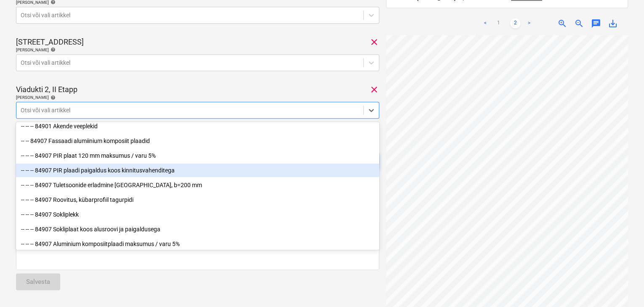 The image size is (644, 307). Describe the element at coordinates (197, 170) in the screenshot. I see `div: -- -- -- 84907 PIR plaadi paigaldus koos kinnitusvahenditega` at that location.